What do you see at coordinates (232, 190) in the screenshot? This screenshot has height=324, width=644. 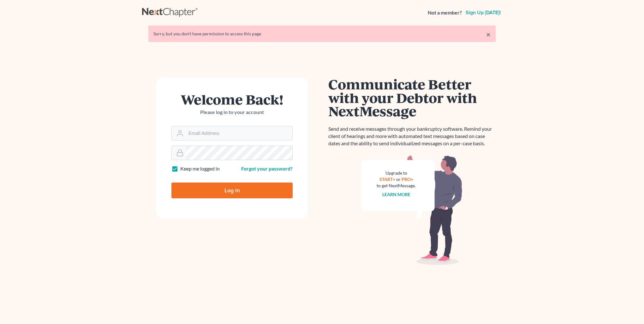 I see `input: Log In` at bounding box center [232, 190].